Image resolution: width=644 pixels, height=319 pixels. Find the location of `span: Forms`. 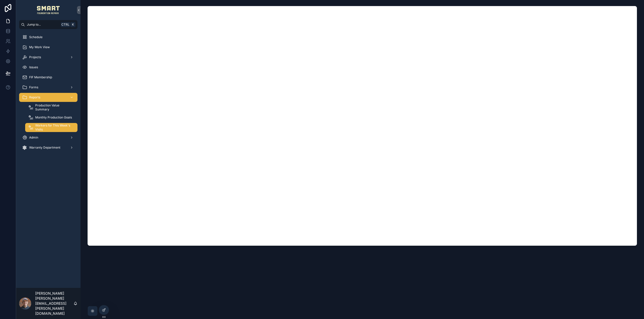

span: Forms is located at coordinates (34, 87).